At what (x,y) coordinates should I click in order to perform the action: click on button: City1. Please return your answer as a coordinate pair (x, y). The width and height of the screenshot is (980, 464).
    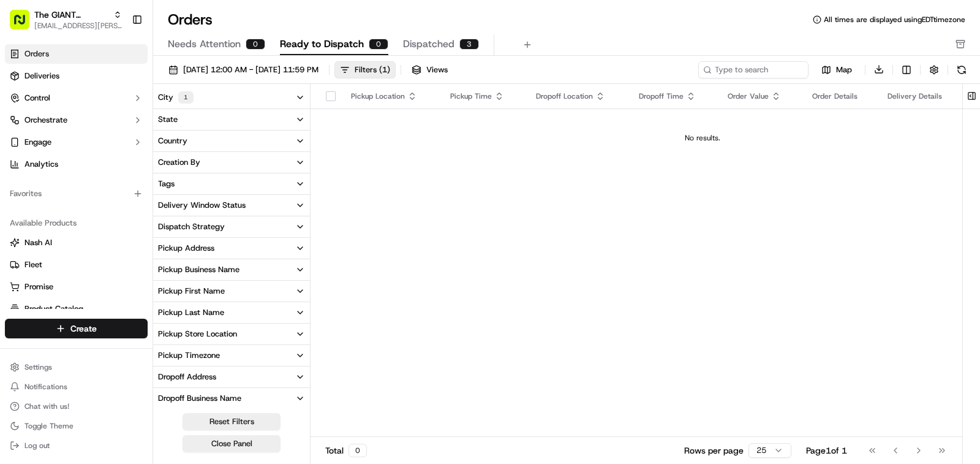
    Looking at the image, I should click on (232, 97).